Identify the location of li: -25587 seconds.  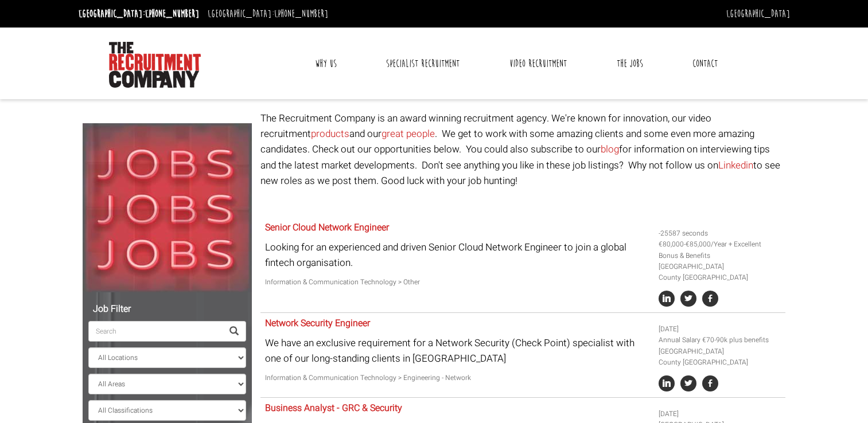
(720, 233).